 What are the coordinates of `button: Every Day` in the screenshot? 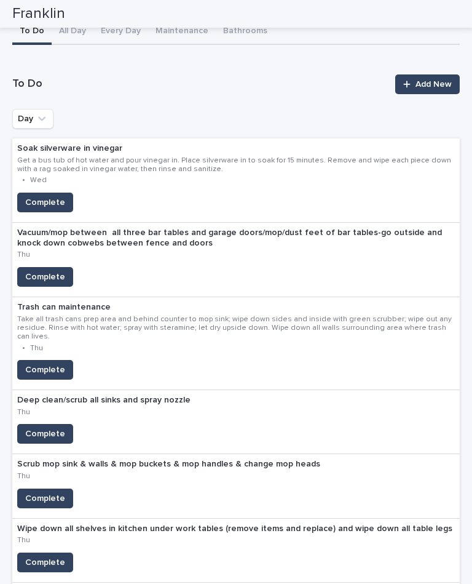 It's located at (121, 32).